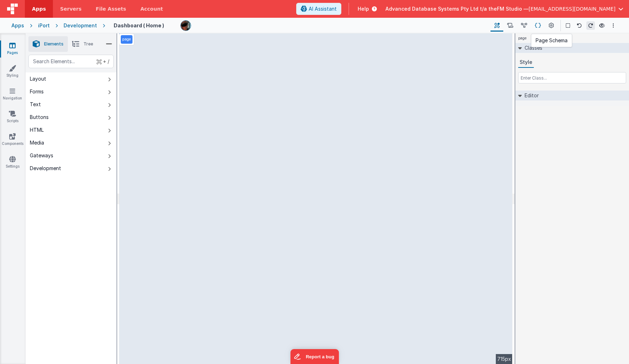  What do you see at coordinates (532, 48) in the screenshot?
I see `h2: Classes` at bounding box center [532, 48].